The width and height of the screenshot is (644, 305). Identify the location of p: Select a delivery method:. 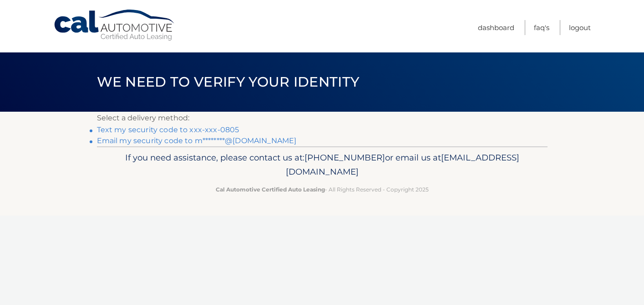
(322, 118).